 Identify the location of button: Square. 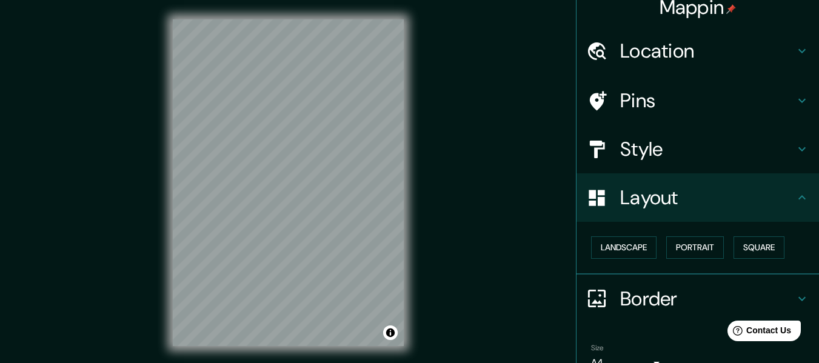
(759, 247).